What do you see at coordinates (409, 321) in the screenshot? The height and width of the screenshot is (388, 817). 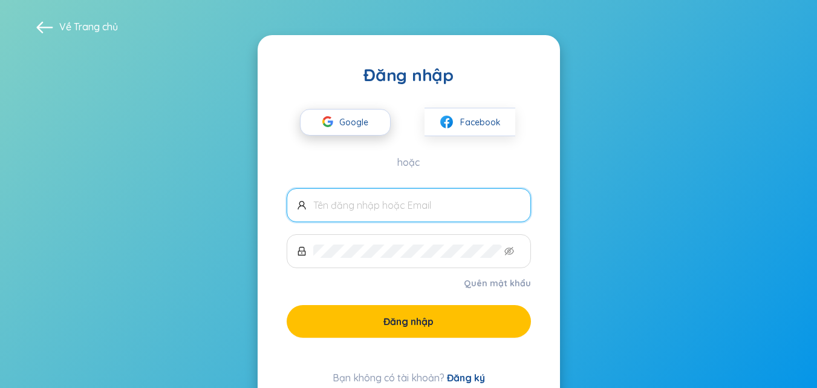 I see `button: Đăng nhập` at bounding box center [409, 321].